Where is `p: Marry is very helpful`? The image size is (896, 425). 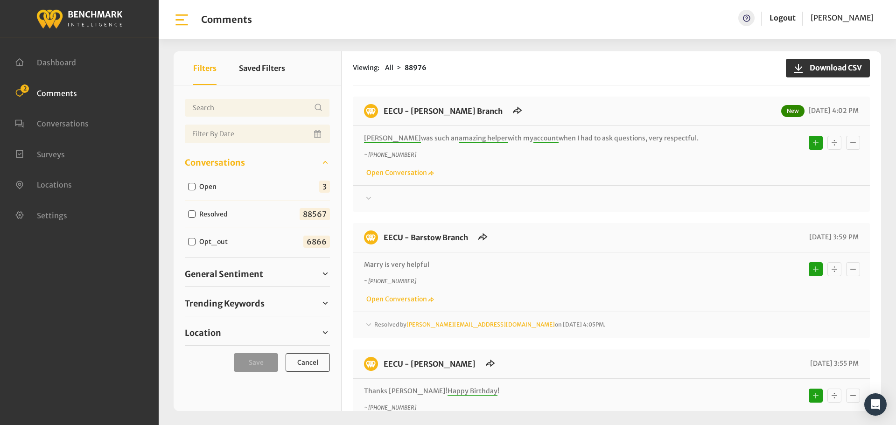
p: Marry is very helpful is located at coordinates (549, 265).